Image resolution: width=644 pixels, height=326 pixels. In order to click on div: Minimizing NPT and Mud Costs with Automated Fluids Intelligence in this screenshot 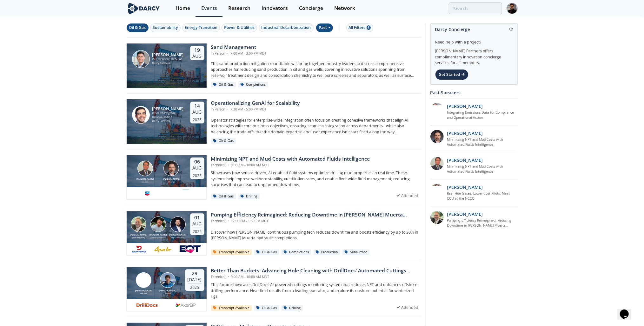, I will do `click(291, 159)`.